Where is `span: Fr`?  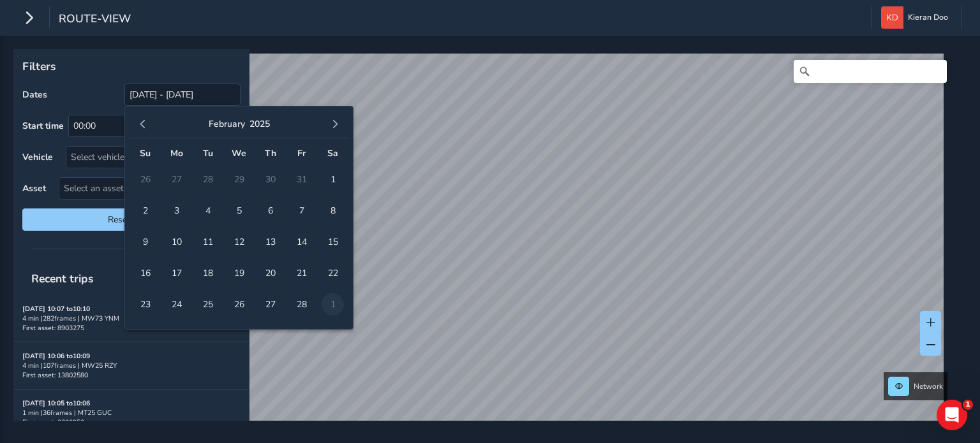
span: Fr is located at coordinates (301, 153).